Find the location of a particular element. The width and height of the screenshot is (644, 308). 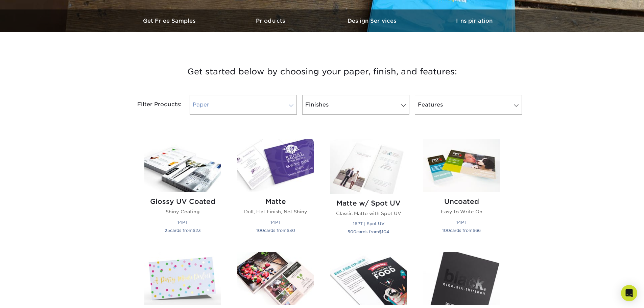

a: Uncoated Postcards Uncoated Easy to Write On 14PT 100cards from$66 is located at coordinates (462, 191).